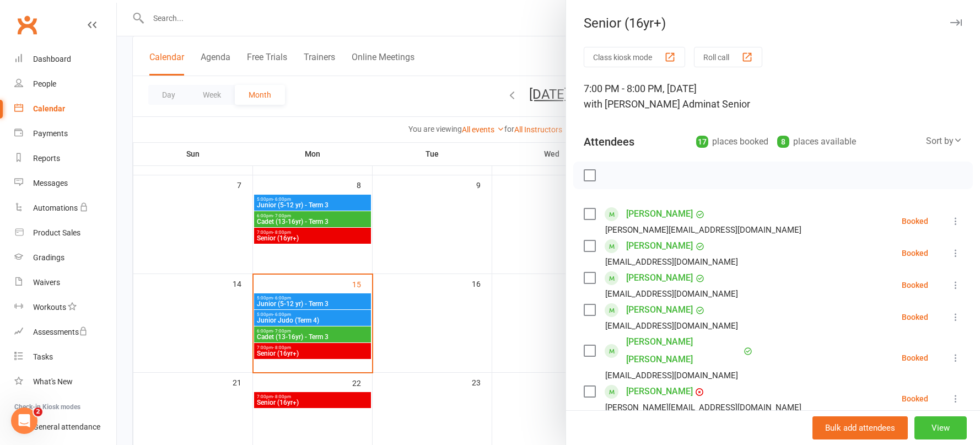 The image size is (980, 445). I want to click on div: Payments, so click(50, 134).